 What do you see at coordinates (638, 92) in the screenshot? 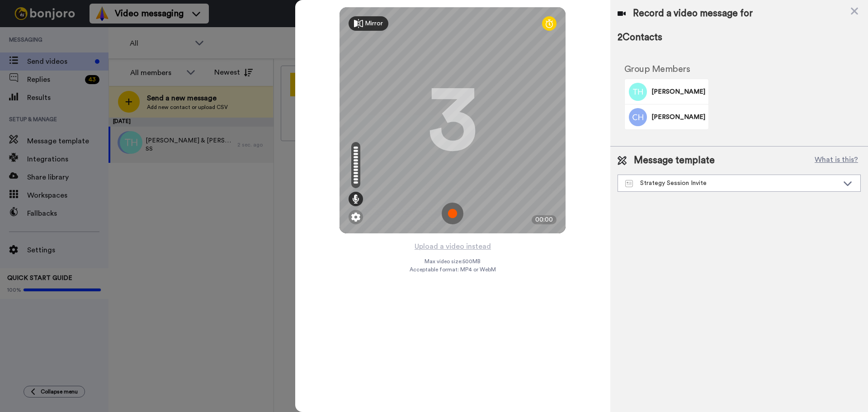
I see `img: Image of Tim Hale` at bounding box center [638, 92].